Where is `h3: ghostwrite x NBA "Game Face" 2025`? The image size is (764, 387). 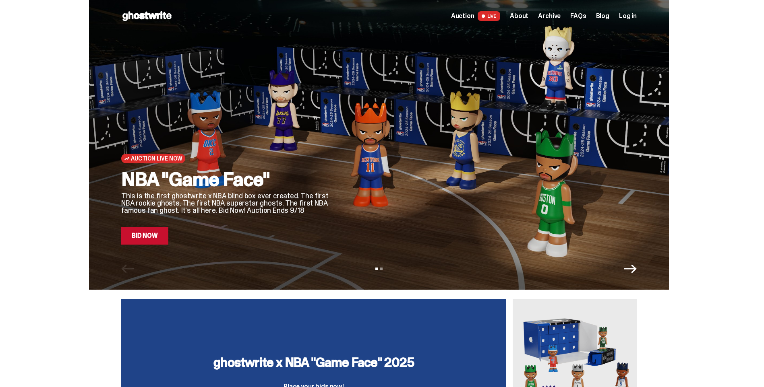 h3: ghostwrite x NBA "Game Face" 2025 is located at coordinates (314, 363).